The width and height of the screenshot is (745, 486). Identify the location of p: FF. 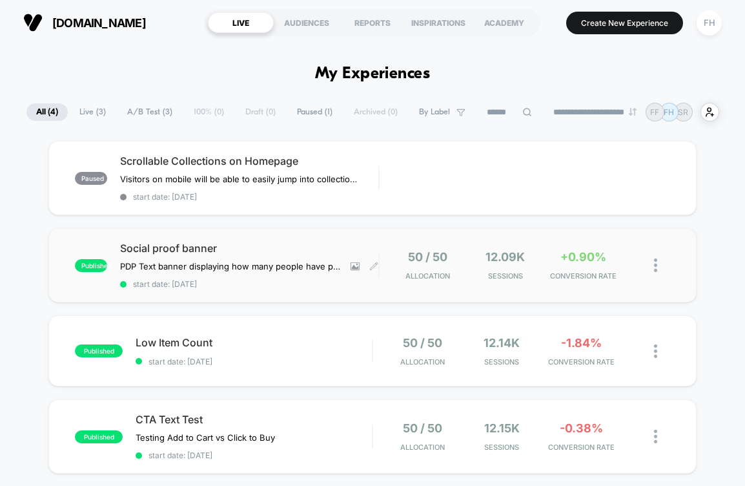
(655, 112).